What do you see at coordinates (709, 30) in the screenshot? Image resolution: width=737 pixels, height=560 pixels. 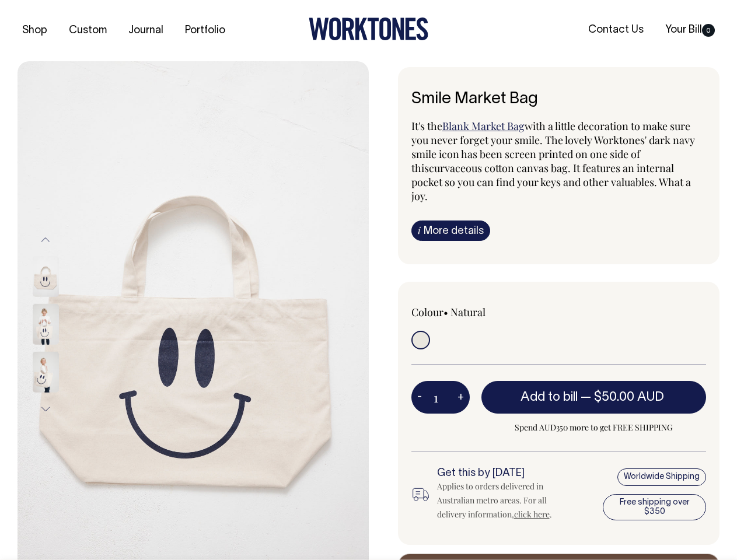 I see `span: 0` at bounding box center [709, 30].